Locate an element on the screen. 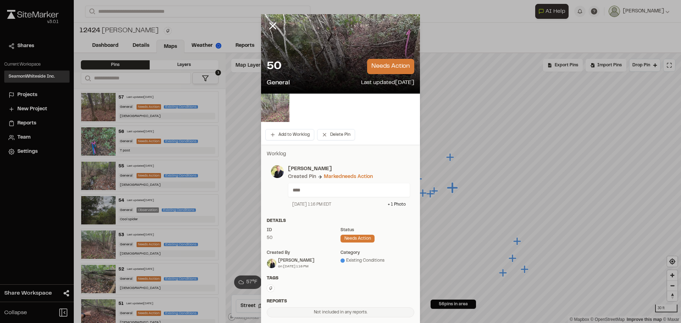 This screenshot has height=323, width=681. p: needs action is located at coordinates (390, 66).